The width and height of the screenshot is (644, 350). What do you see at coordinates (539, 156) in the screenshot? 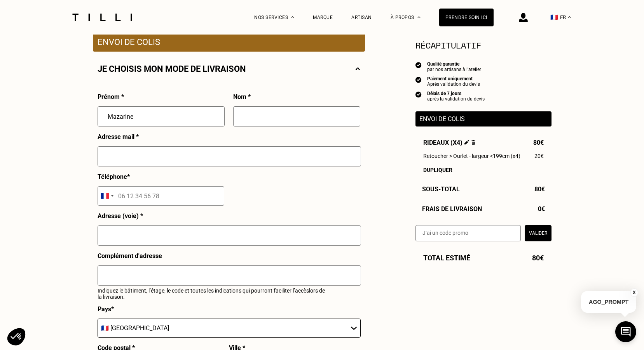
I see `span: 20€` at bounding box center [539, 156].